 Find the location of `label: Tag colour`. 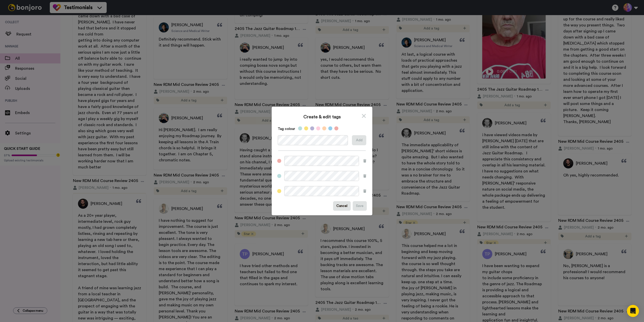

label: Tag colour is located at coordinates (287, 129).